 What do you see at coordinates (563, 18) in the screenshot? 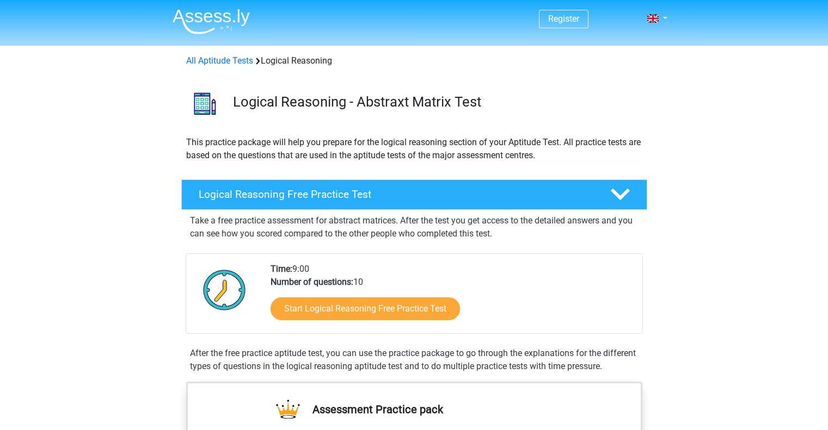
I see `a: Register` at bounding box center [563, 18].